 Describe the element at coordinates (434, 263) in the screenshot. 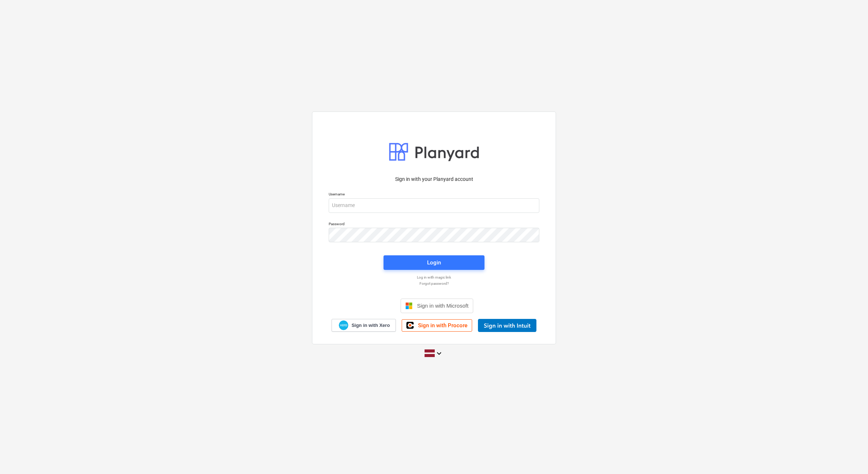

I see `div: Login` at that location.